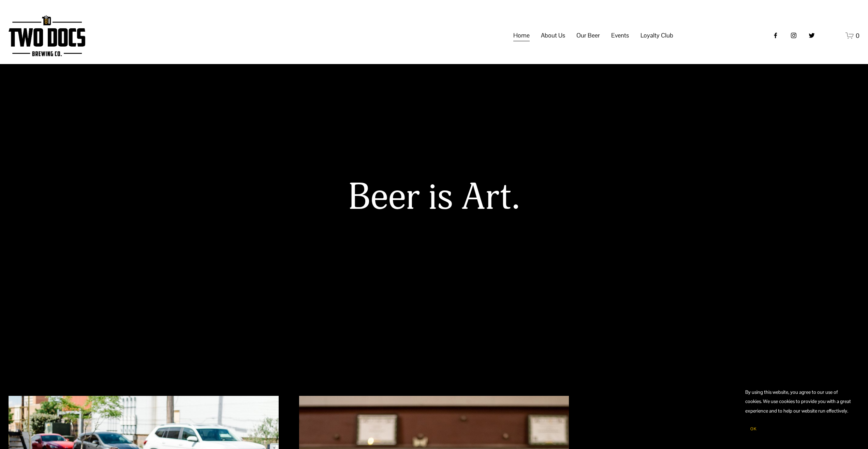 The height and width of the screenshot is (449, 868). I want to click on a: twitter-unauth, so click(811, 35).